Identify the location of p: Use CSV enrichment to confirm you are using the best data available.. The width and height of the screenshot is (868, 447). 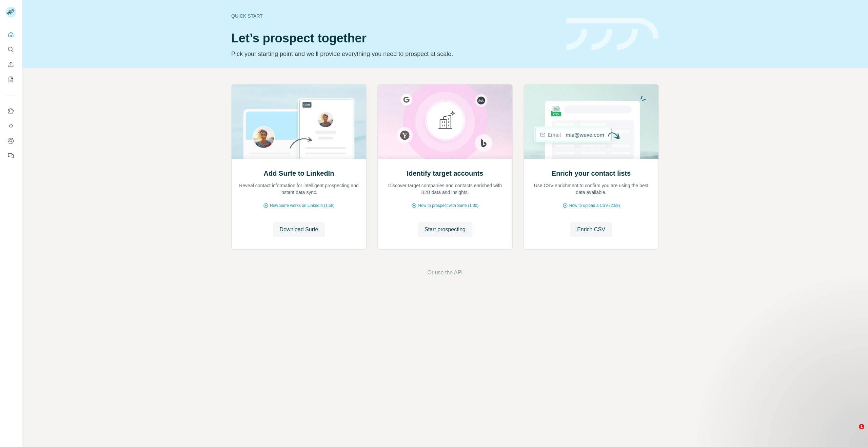
(591, 189).